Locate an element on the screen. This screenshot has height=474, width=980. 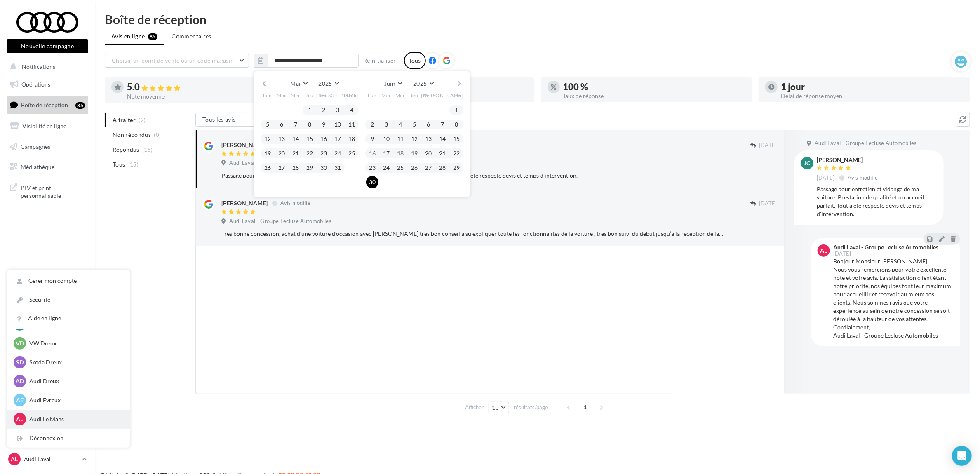
button: Juin is located at coordinates (393, 83).